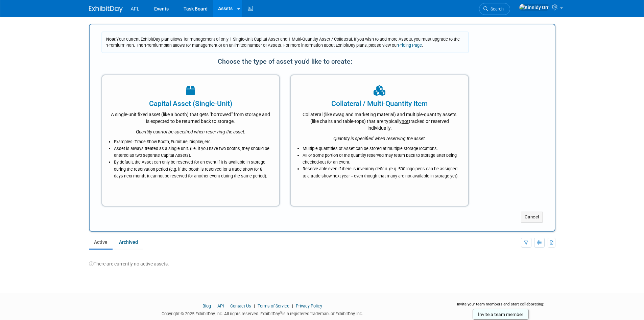 Image resolution: width=644 pixels, height=320 pixels. I want to click on li: Examples: Trade Show Booth, Furniture, Display, etc., so click(192, 142).